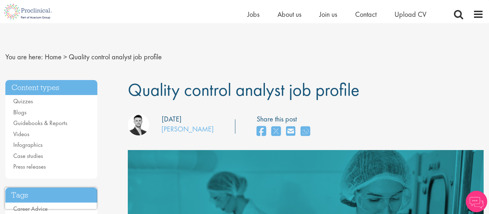  Describe the element at coordinates (253, 14) in the screenshot. I see `span: Jobs` at that location.